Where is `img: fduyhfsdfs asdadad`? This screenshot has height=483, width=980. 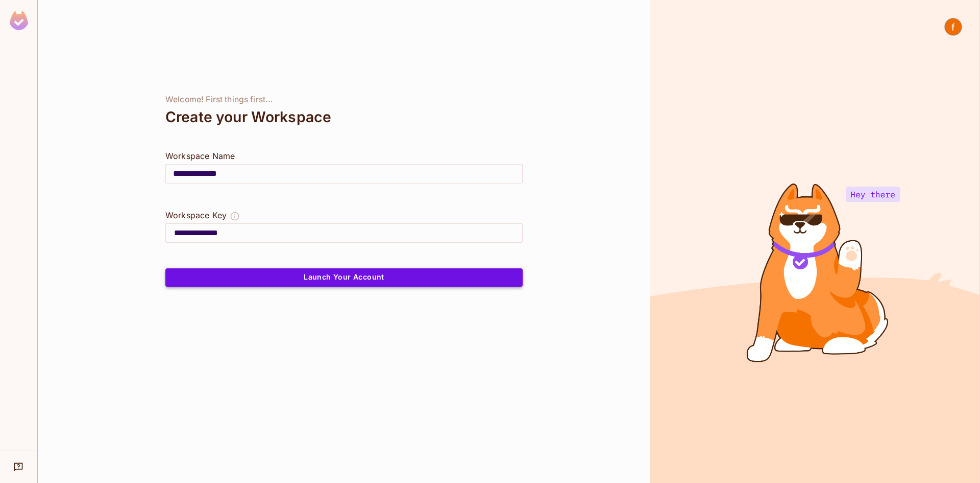 img: fduyhfsdfs asdadad is located at coordinates (953, 26).